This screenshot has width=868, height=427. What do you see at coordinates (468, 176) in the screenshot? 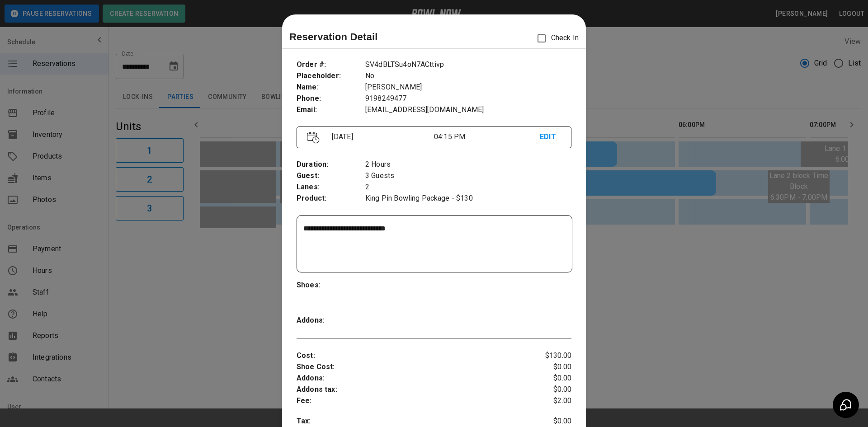
I see `p: 3 Guests` at bounding box center [468, 176].